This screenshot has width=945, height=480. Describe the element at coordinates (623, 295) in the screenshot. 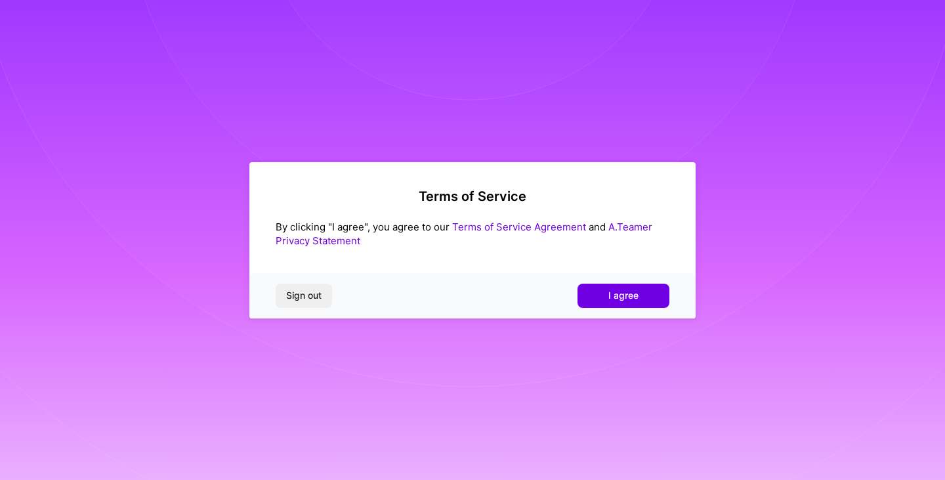

I see `span: I agree` at that location.